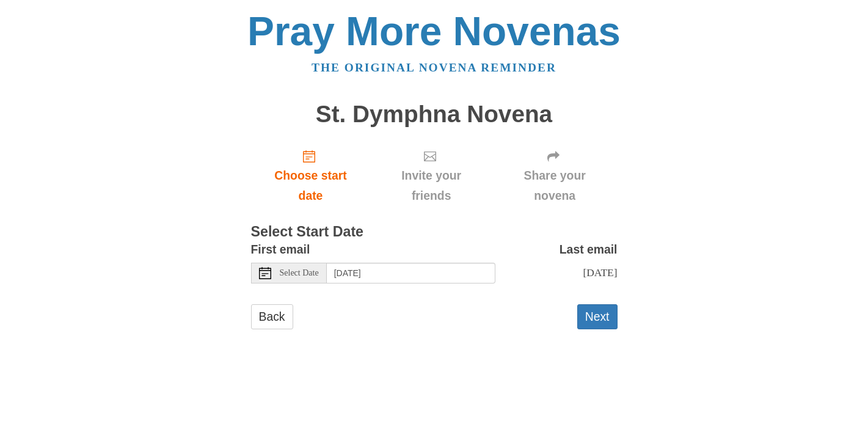  I want to click on h3: Select Start Date, so click(435, 232).